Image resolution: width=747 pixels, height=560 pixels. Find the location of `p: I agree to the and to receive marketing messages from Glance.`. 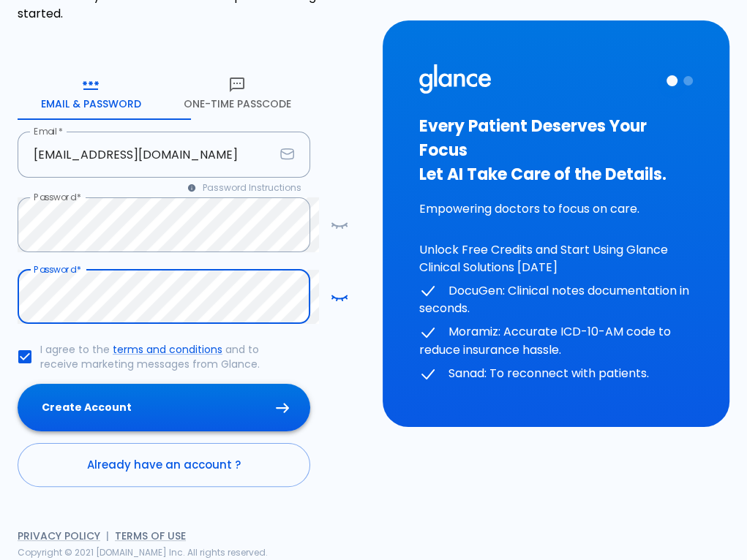

p: I agree to the and to receive marketing messages from Glance. is located at coordinates (169, 356).